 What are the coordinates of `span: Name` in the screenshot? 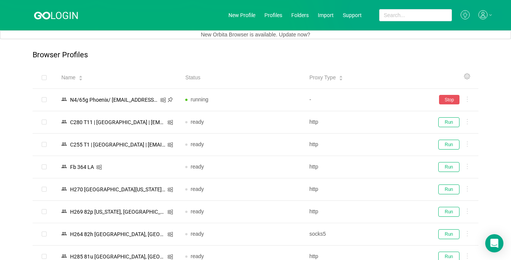 It's located at (68, 77).